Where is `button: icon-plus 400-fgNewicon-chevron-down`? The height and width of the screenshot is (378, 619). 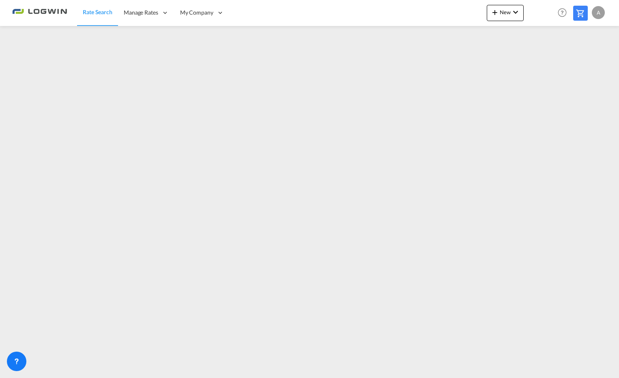 button: icon-plus 400-fgNewicon-chevron-down is located at coordinates (505, 13).